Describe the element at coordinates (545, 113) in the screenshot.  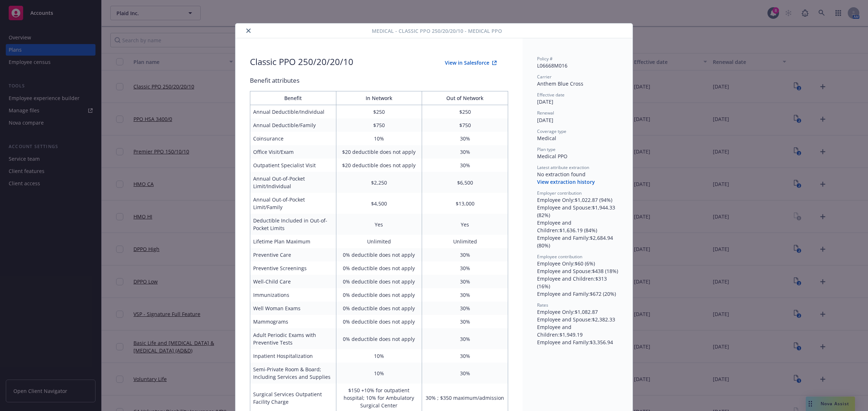
I see `span: Renewal` at that location.